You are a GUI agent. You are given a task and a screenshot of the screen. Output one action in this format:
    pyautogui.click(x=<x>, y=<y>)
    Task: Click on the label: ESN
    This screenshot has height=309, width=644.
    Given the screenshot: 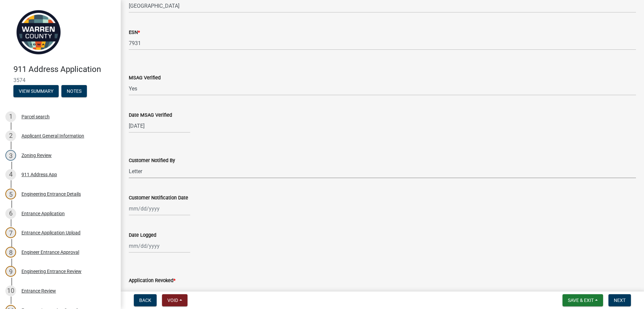 What is the action you would take?
    pyautogui.click(x=134, y=32)
    